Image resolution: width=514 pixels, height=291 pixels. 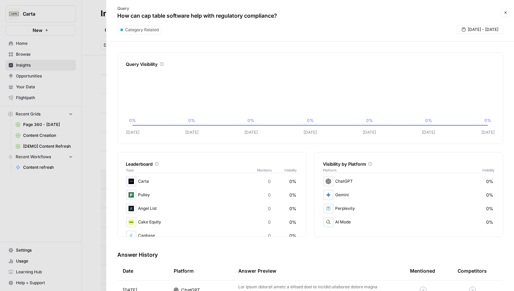 What do you see at coordinates (409, 182) in the screenshot?
I see `div: ChatGPT` at bounding box center [409, 182].